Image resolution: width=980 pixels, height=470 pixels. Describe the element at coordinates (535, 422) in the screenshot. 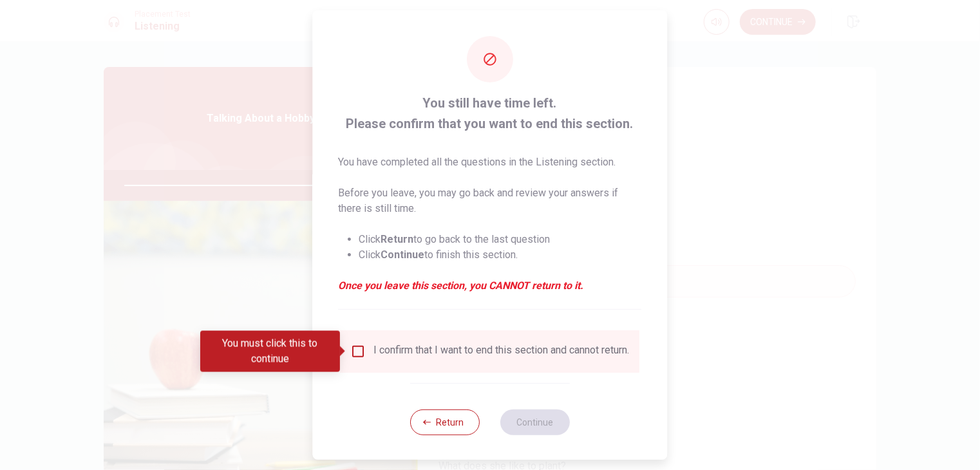

I see `button: Continue` at that location.